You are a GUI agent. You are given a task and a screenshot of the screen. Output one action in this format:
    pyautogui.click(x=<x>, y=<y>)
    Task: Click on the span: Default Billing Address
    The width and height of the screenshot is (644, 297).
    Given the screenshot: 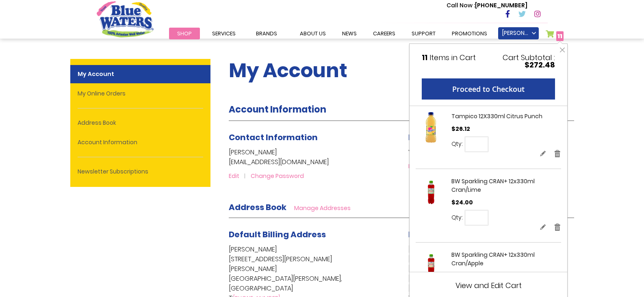 What is the action you would take?
    pyautogui.click(x=277, y=234)
    